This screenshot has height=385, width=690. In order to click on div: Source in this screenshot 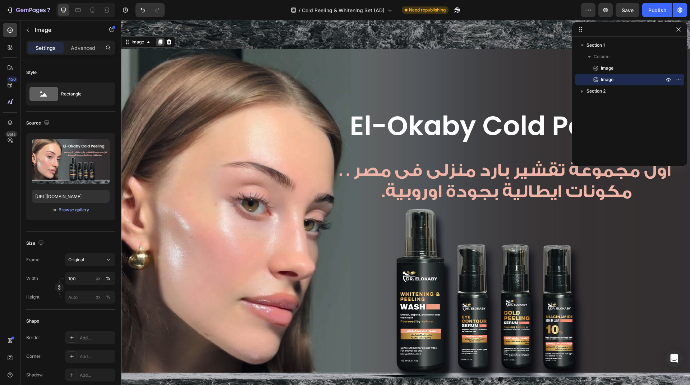, I will do `click(38, 123)`.